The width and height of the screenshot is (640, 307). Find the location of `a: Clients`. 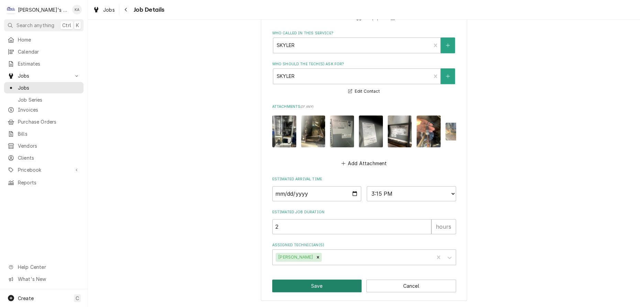

a: Clients is located at coordinates (44, 158).